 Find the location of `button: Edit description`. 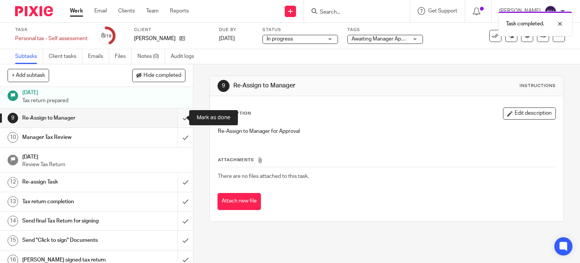

button: Edit description is located at coordinates (530, 113).